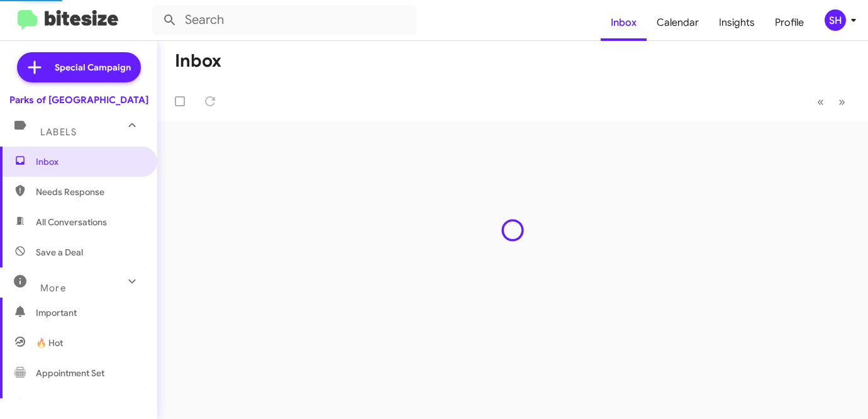 The image size is (868, 419). What do you see at coordinates (834, 20) in the screenshot?
I see `button: SH` at bounding box center [834, 20].